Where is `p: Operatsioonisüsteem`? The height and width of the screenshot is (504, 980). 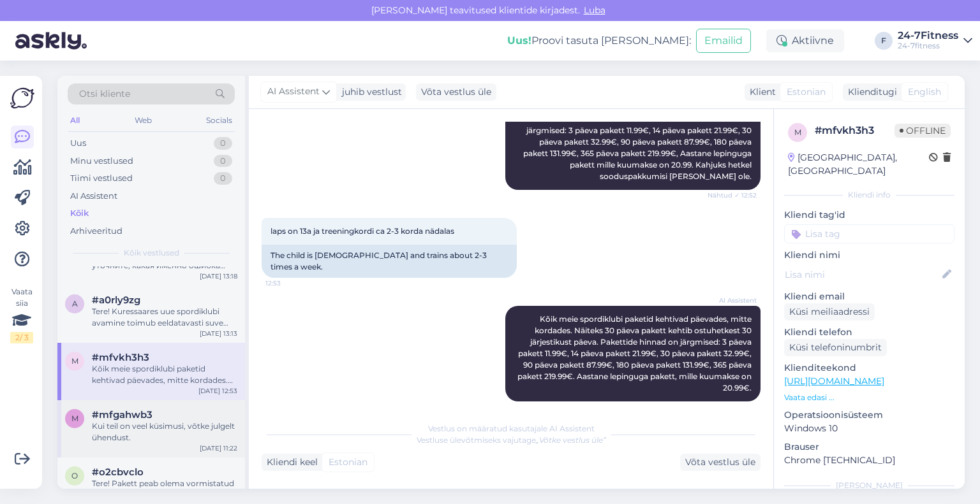
p: Operatsioonisüsteem is located at coordinates (869, 415).